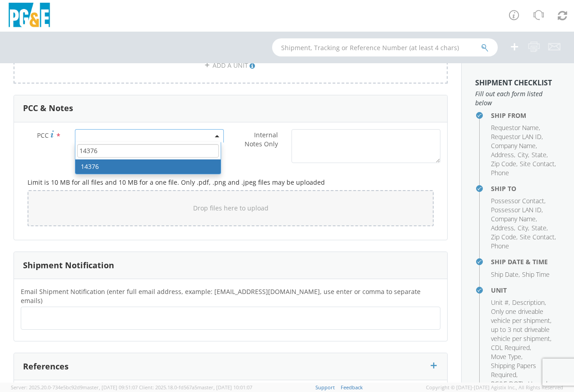 This screenshot has width=574, height=392. Describe the element at coordinates (505, 274) in the screenshot. I see `span: Ship Date` at that location.